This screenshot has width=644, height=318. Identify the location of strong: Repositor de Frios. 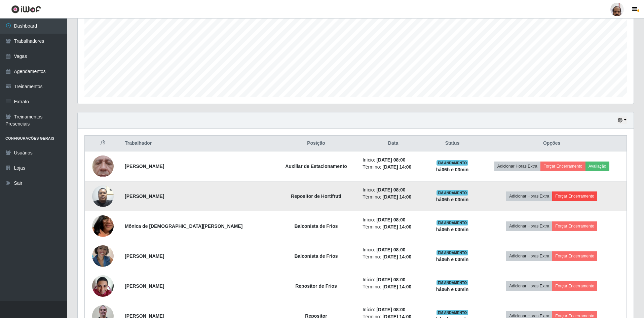
(316, 286).